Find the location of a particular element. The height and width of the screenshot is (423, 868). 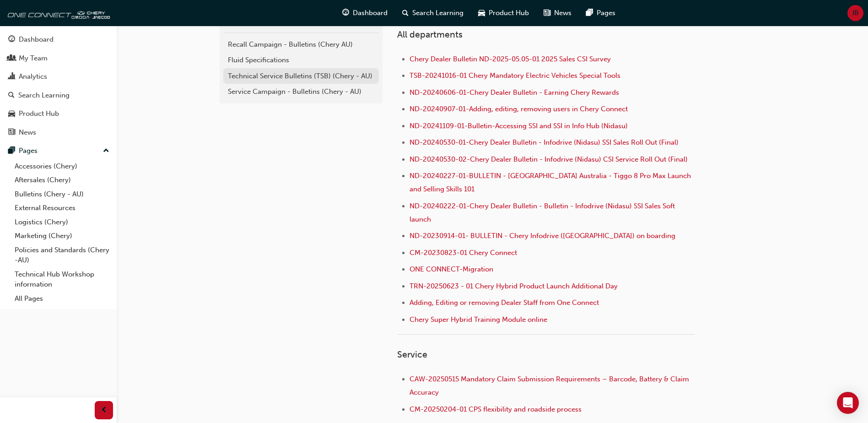

span: Service is located at coordinates (412, 354).